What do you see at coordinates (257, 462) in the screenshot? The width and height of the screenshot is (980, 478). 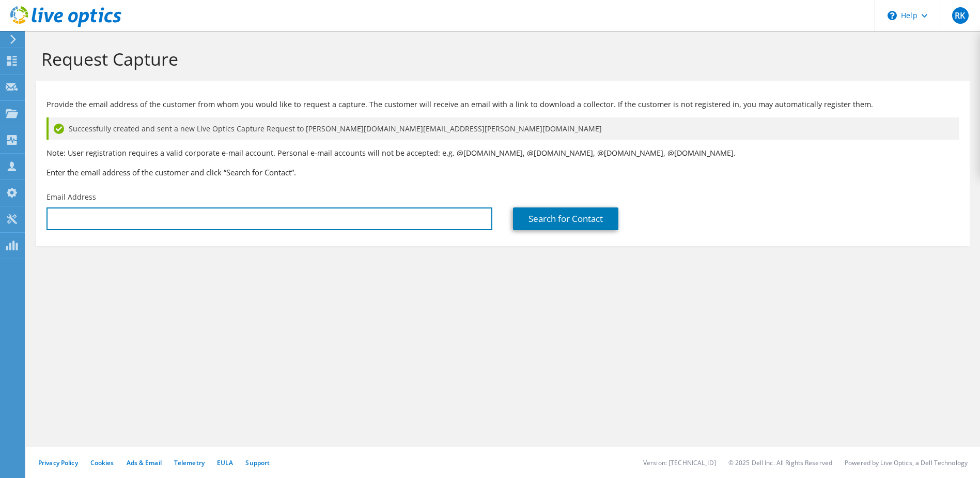 I see `a: Support` at bounding box center [257, 462].